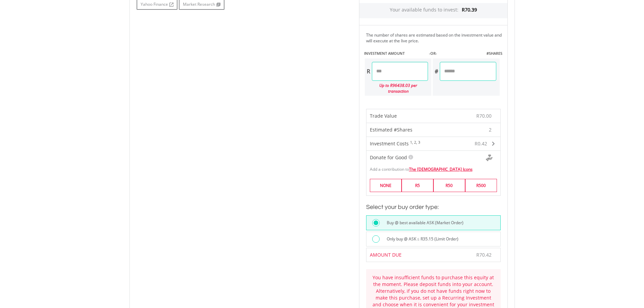 This screenshot has width=644, height=308. What do you see at coordinates (490, 130) in the screenshot?
I see `span: 2` at bounding box center [490, 130].